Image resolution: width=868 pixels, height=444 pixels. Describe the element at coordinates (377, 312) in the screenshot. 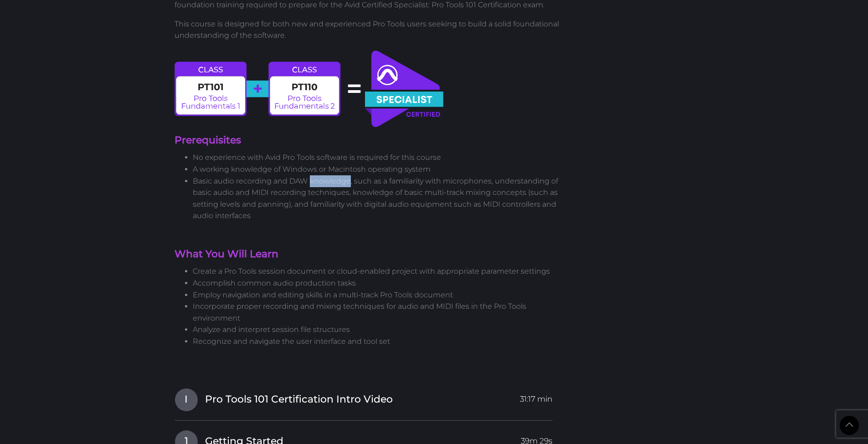

I see `li: Incorporate proper recording and mixing techniques for audio and MIDI files in the Pro Tools envi...` at that location.